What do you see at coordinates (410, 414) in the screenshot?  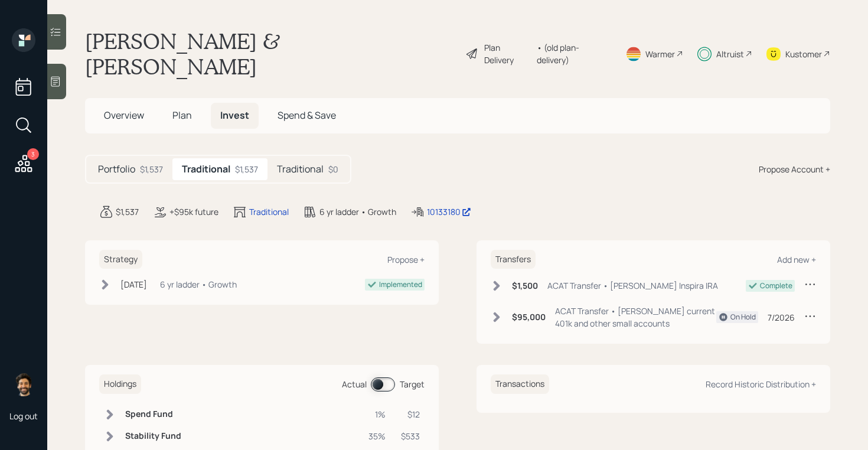 I see `div: $12` at bounding box center [410, 414].